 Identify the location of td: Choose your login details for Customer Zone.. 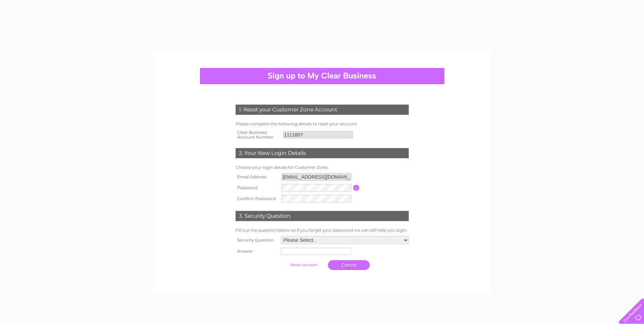
(322, 167).